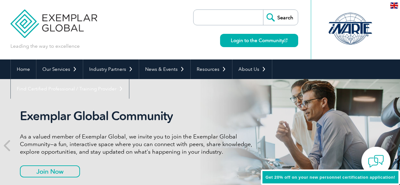 Image resolution: width=400 pixels, height=185 pixels. What do you see at coordinates (50, 171) in the screenshot?
I see `a: Join Now` at bounding box center [50, 171].